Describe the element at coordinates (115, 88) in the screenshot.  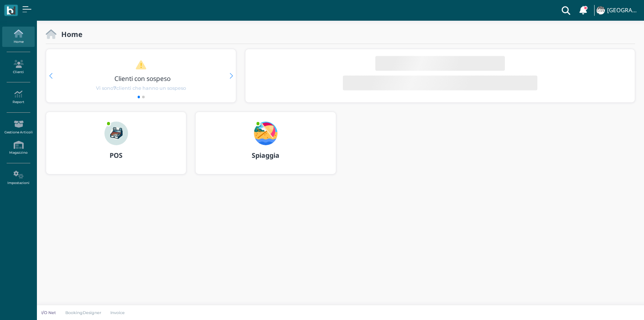
I see `b: 7` at that location.